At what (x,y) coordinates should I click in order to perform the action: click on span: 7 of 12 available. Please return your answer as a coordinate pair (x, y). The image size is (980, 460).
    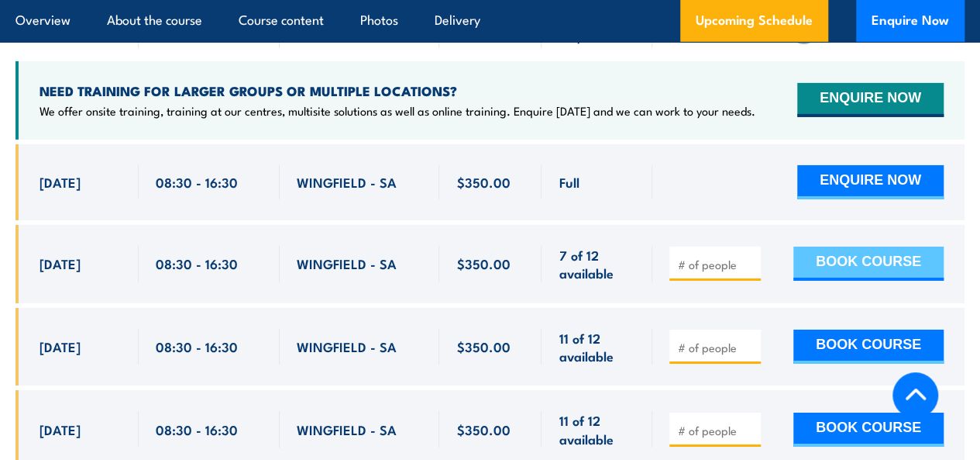
    Looking at the image, I should click on (597, 264).